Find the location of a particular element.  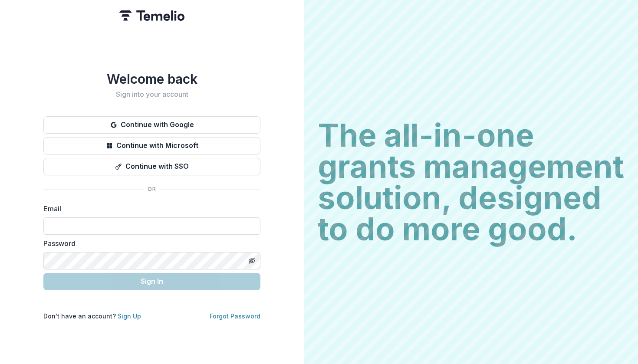

a: Forgot Password is located at coordinates (235, 316).